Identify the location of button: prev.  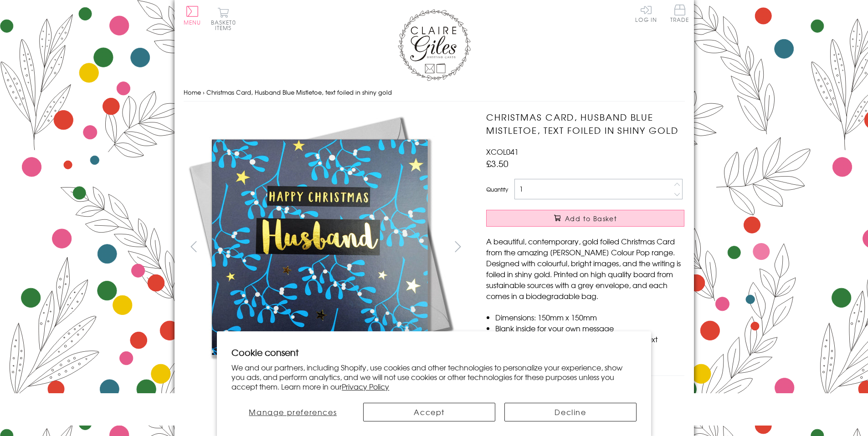
(193, 246).